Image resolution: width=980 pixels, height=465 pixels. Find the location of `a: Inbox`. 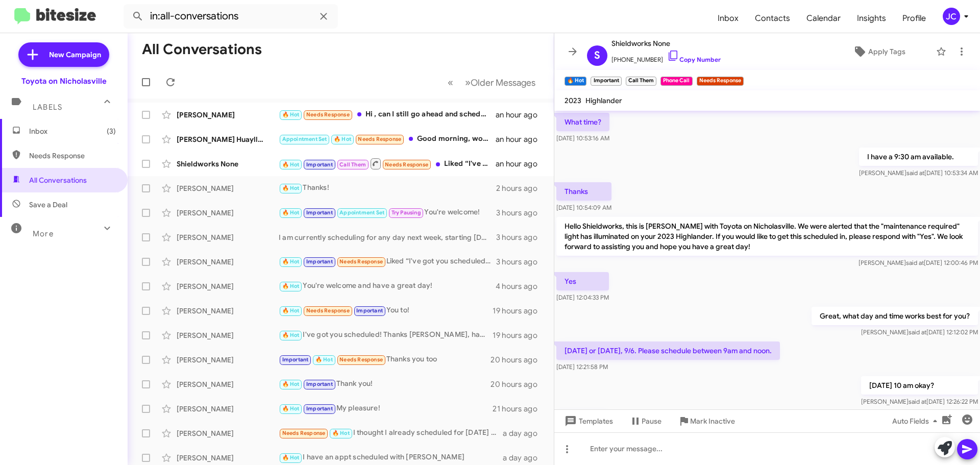

a: Inbox is located at coordinates (728, 19).